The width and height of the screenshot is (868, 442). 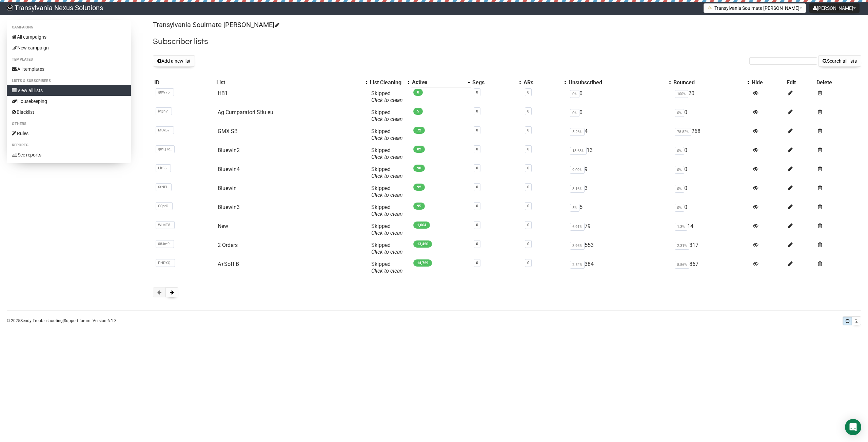 I want to click on span: 08Jm9.., so click(x=165, y=244).